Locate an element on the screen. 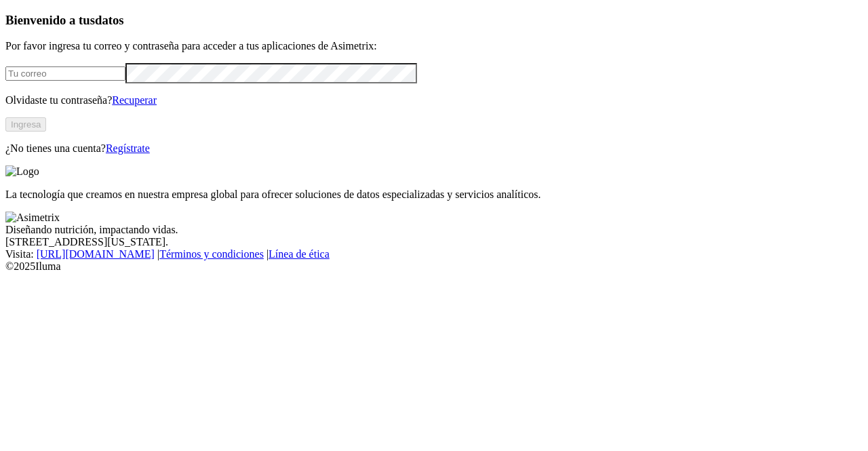 The image size is (868, 451). img: Asimetrix is located at coordinates (32, 218).